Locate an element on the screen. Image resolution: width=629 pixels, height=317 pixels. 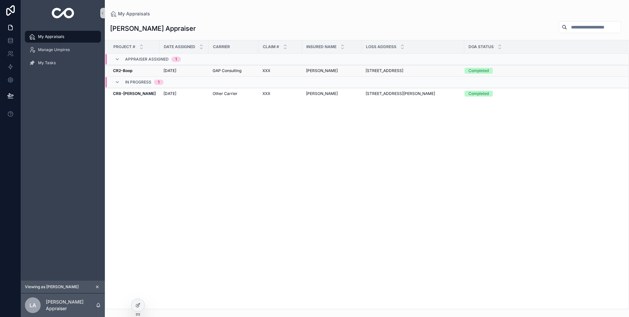
span: In Progress is located at coordinates (138, 82).